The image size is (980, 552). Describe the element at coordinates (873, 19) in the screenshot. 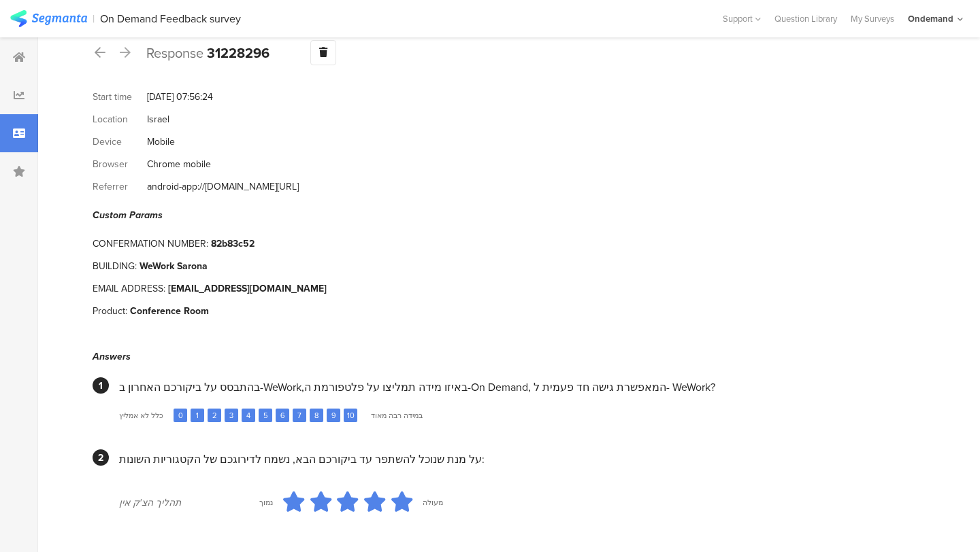

I see `div: My Surveys` at that location.